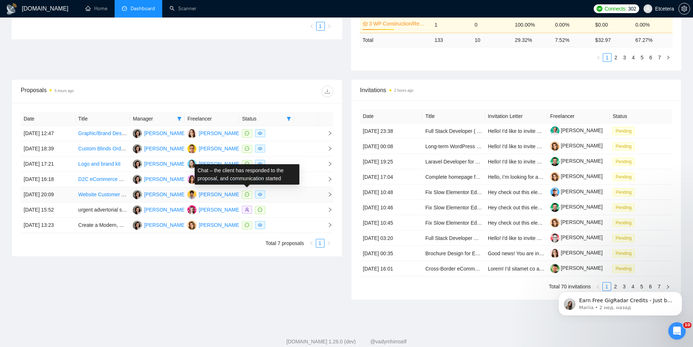  What do you see at coordinates (391, 116) in the screenshot?
I see `th: Date` at bounding box center [391, 116].